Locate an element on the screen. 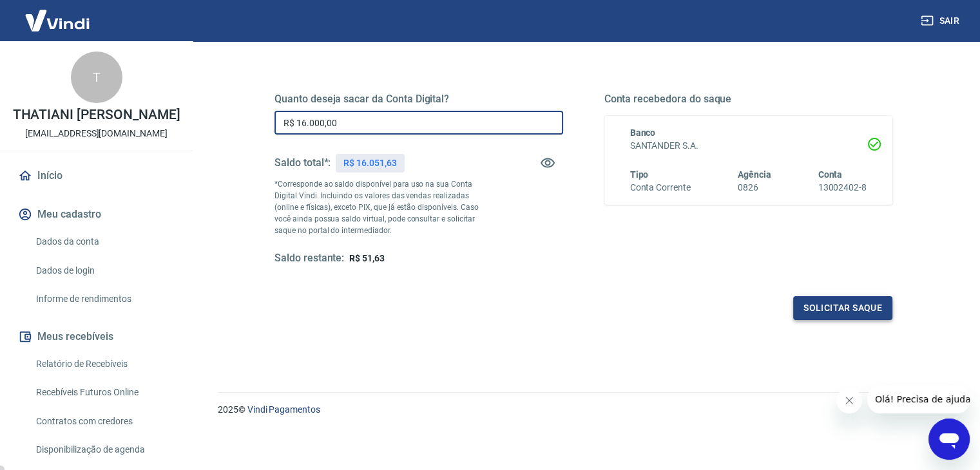 Image resolution: width=980 pixels, height=470 pixels. p: R$ 16.051,63 is located at coordinates (370, 163).